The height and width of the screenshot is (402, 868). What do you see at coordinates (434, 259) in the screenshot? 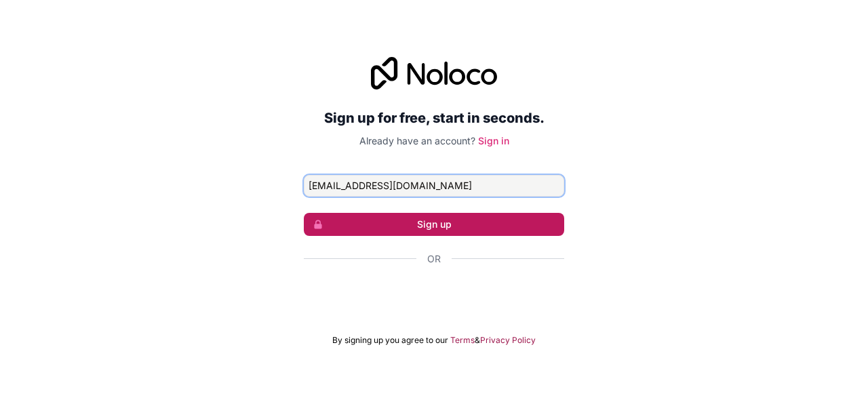
I see `span: Or` at bounding box center [434, 259].